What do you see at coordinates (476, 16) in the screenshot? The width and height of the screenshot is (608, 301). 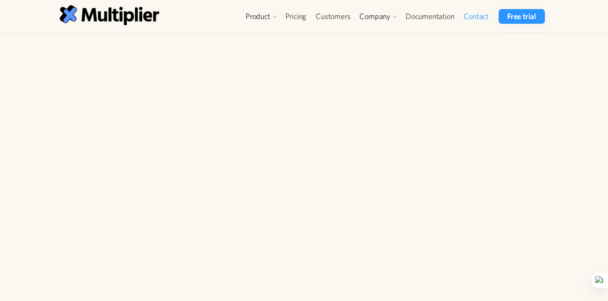 I see `a: Contact` at bounding box center [476, 16].